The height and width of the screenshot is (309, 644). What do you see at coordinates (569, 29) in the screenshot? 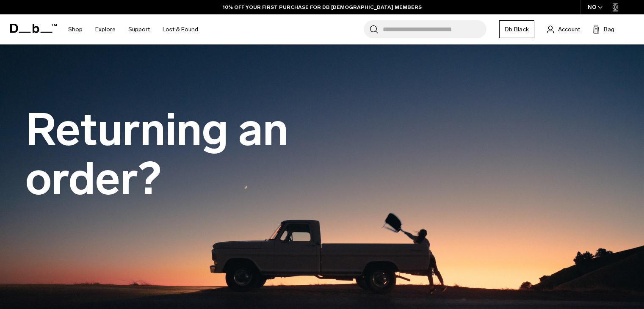
I see `span: Account` at bounding box center [569, 29].